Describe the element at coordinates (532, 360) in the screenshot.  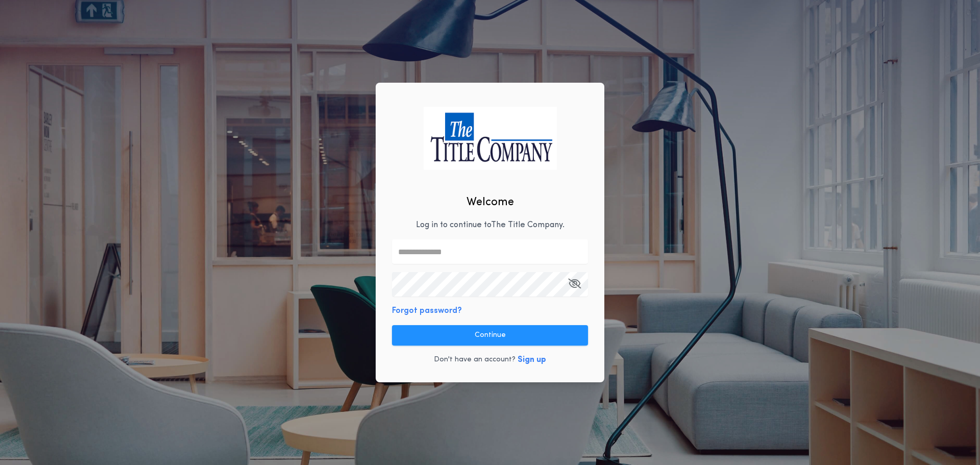
I see `button: Sign up` at that location.